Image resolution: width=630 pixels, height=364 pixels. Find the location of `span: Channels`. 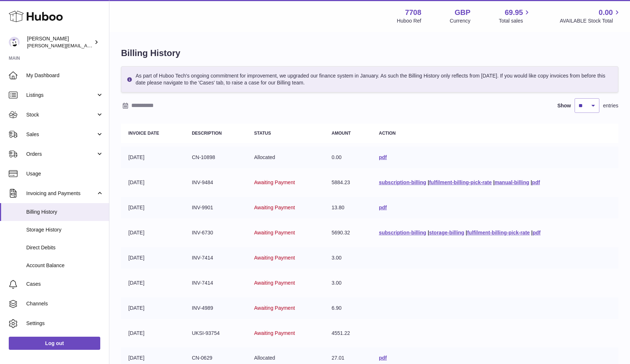

span: Channels is located at coordinates (65, 304).